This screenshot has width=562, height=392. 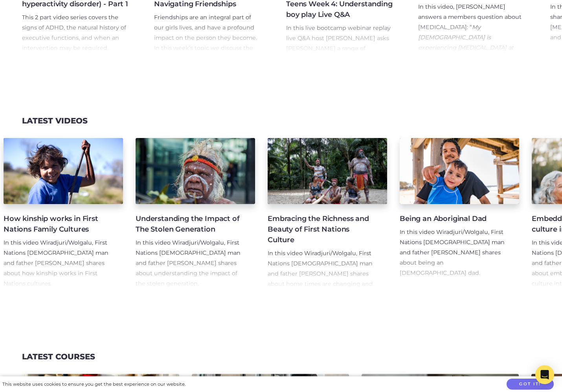 I want to click on div: This website uses cookies to ensure you get the best experience on our website., so click(x=94, y=384).